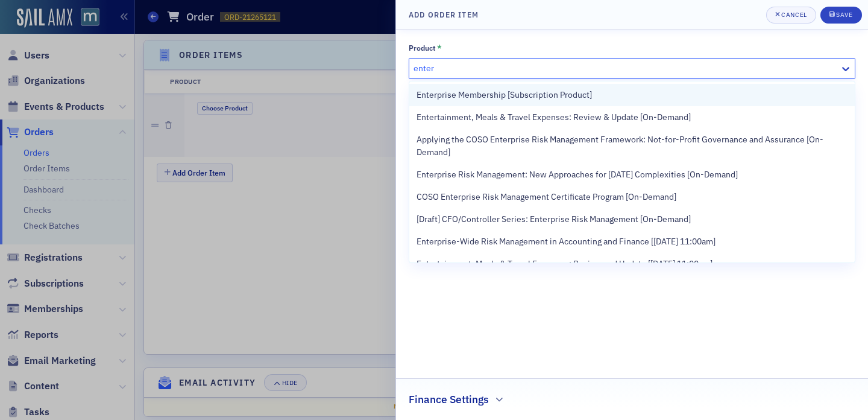  Describe the element at coordinates (422, 48) in the screenshot. I see `div: Product` at that location.